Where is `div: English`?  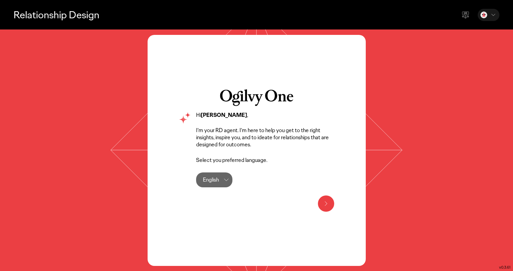
div: English is located at coordinates (211, 180).